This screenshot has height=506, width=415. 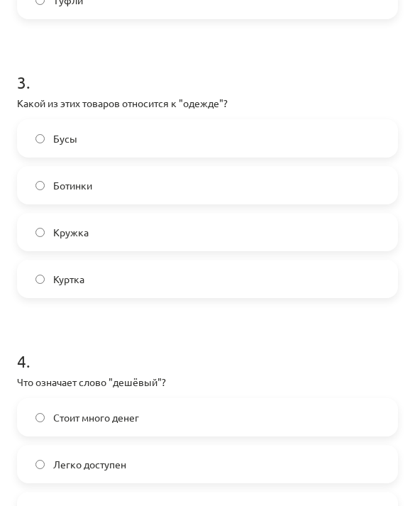 I want to click on h1: 3 ., so click(x=207, y=70).